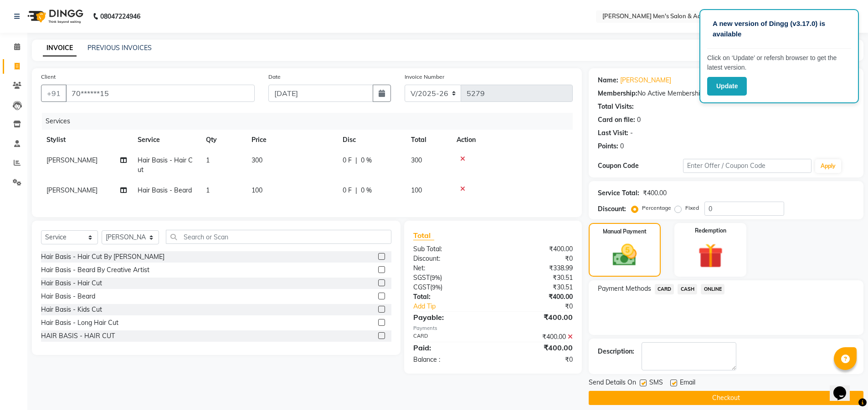 The image size is (868, 410). Describe the element at coordinates (612, 384) in the screenshot. I see `span: Send Details On` at that location.